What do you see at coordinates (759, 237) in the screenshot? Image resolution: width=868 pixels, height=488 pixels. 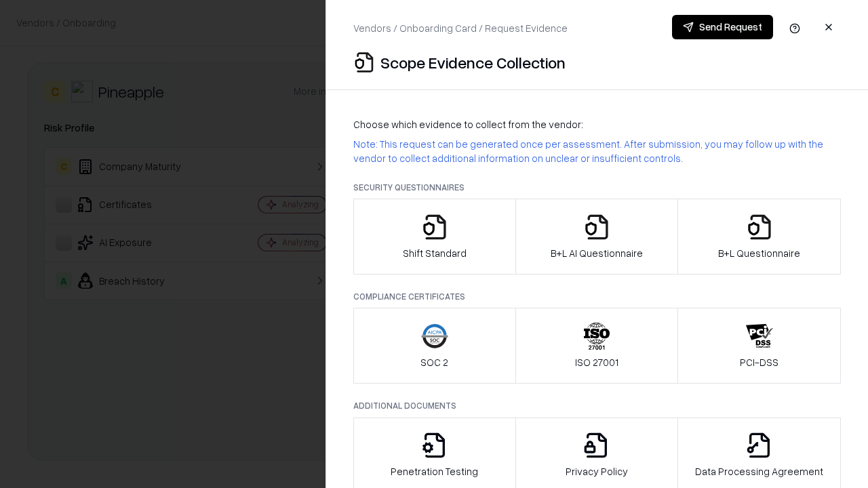 I see `button: B+L Questionnaire` at bounding box center [759, 237].